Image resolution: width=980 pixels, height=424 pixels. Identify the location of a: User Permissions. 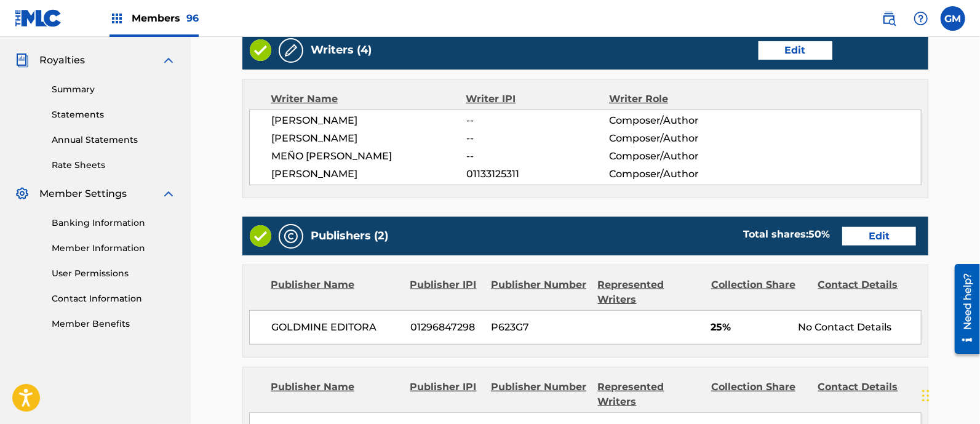
(114, 273).